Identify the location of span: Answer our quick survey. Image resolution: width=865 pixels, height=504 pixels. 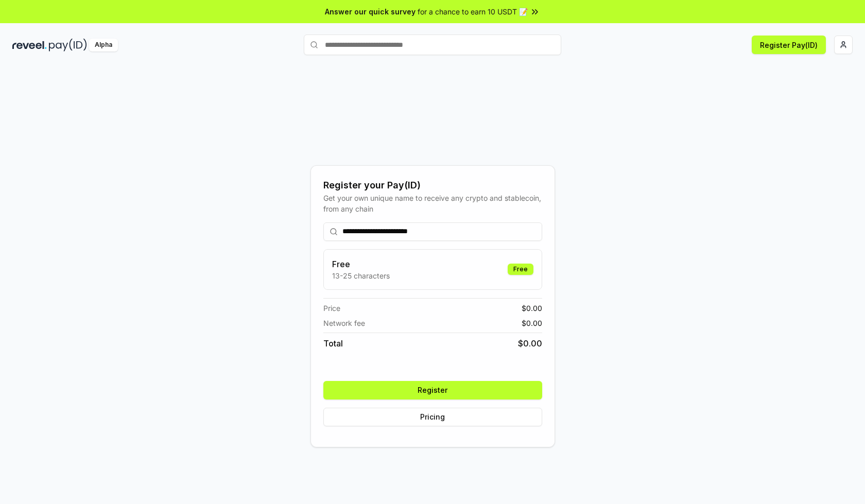
(370, 11).